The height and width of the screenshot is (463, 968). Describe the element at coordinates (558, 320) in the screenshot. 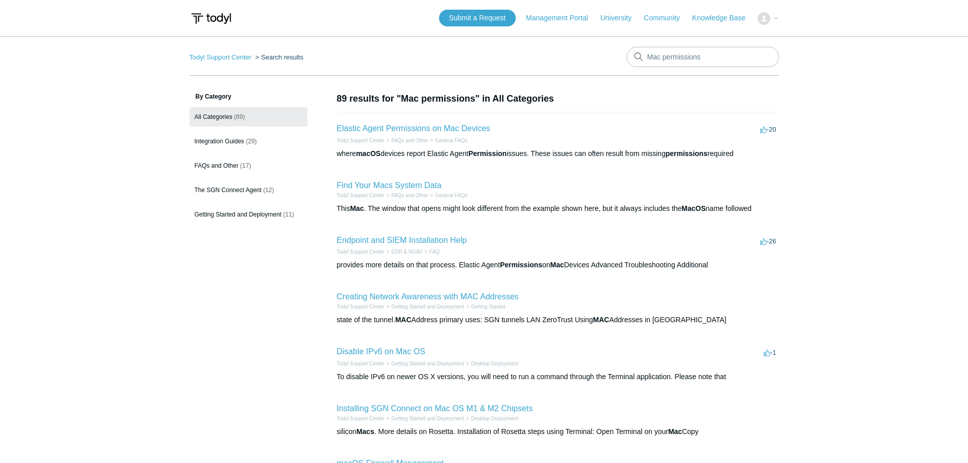

I see `div: state of the tunnel. Address primary uses: SGN tunnels LAN ZeroTrust Using Addresses in [GEOGRAPH...` at that location.